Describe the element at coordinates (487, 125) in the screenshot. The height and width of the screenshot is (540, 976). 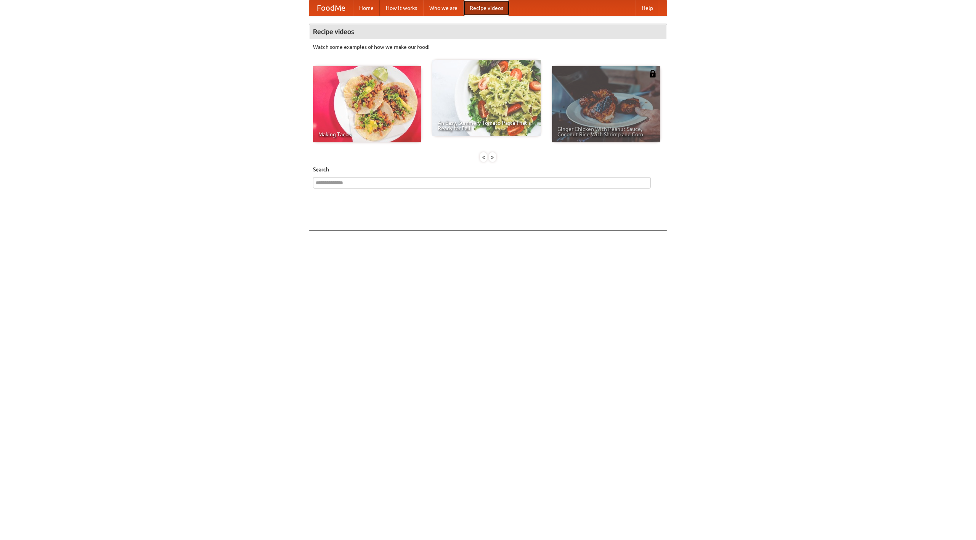
I see `span: An Easy, Summery Tomato Pasta That's Ready for Fall` at that location.